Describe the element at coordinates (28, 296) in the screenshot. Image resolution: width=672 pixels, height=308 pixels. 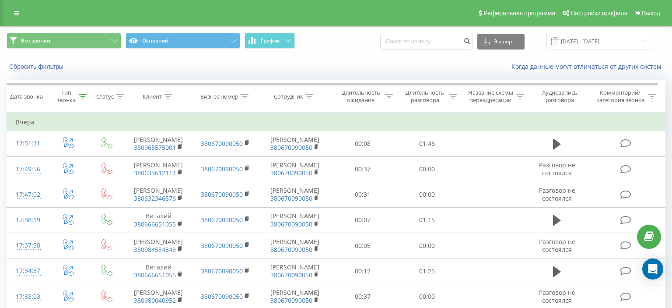
I see `div: 17:33:03` at that location.